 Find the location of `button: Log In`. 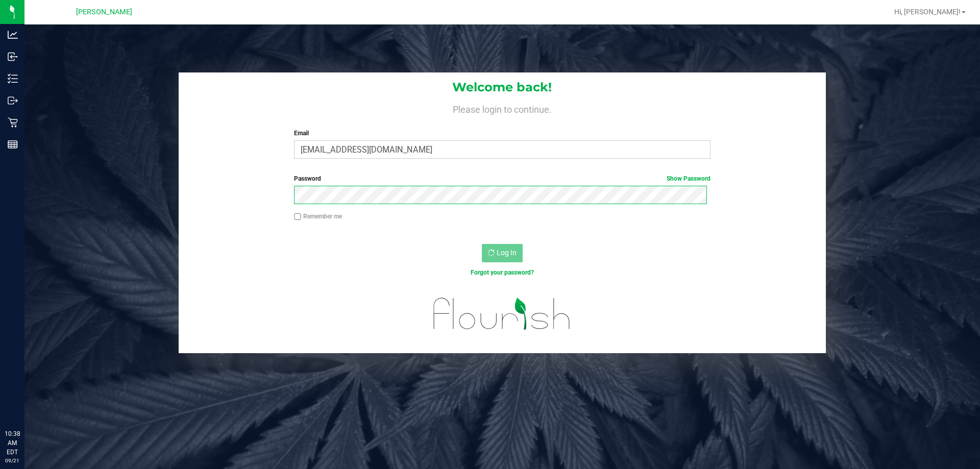

button: Log In is located at coordinates (502, 253).